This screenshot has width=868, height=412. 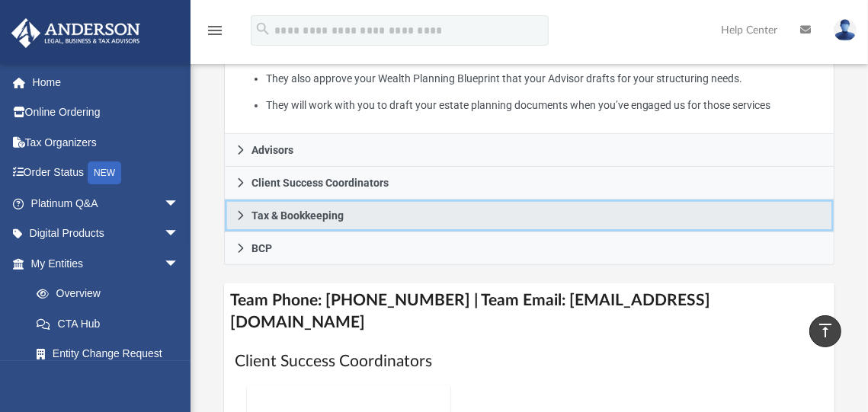 What do you see at coordinates (529, 216) in the screenshot?
I see `a: Tax & Bookkeeping` at bounding box center [529, 216].